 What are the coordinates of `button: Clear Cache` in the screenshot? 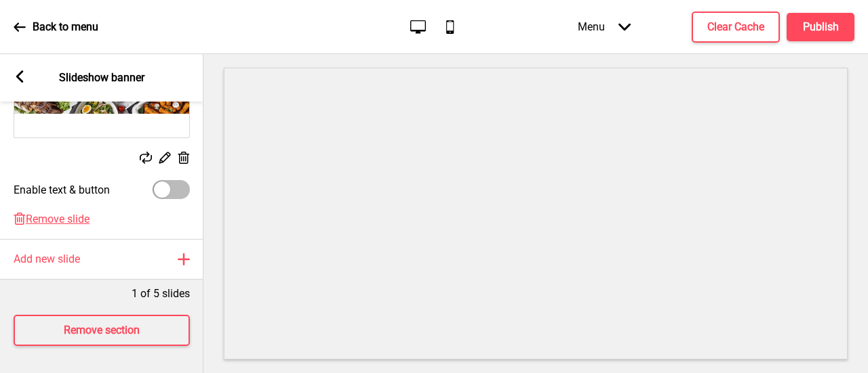 It's located at (736, 27).